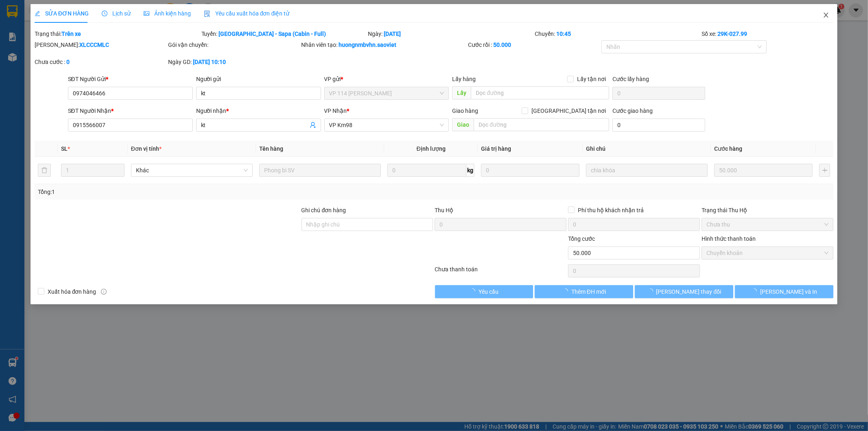  I want to click on span: Giá trị hàng, so click(496, 148).